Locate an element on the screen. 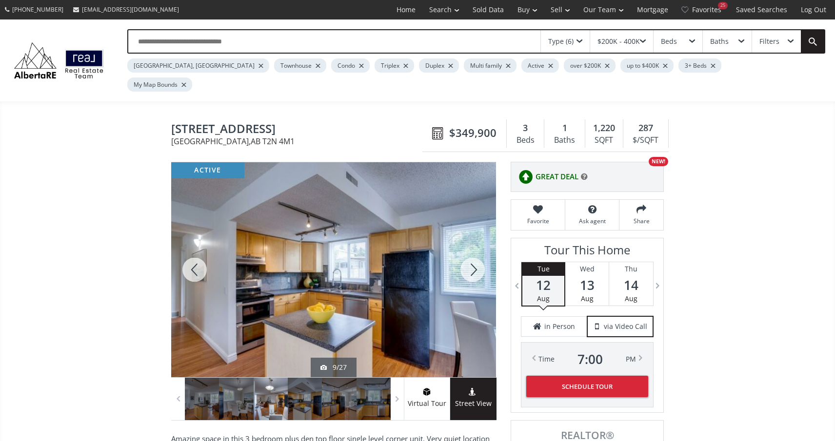  div: over $200K is located at coordinates (590, 65).